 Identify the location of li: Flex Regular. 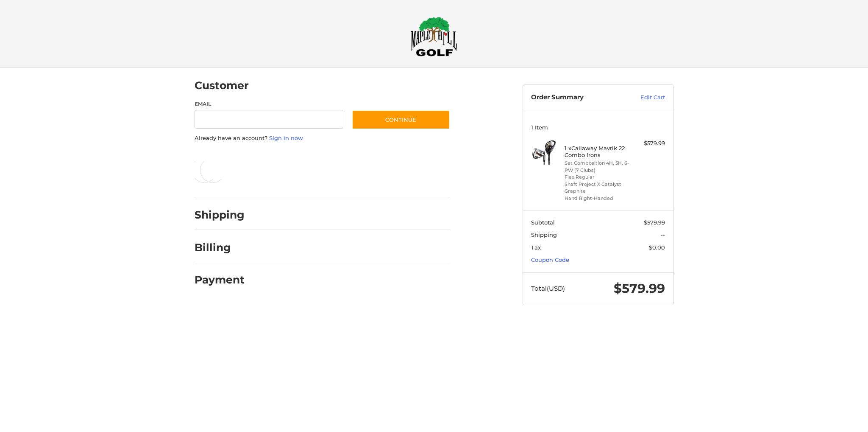
(597, 177).